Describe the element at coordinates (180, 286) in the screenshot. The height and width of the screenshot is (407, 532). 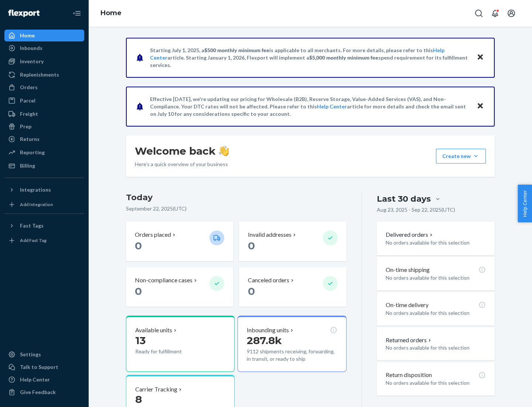
I see `button: Non-compliance cases 0` at that location.